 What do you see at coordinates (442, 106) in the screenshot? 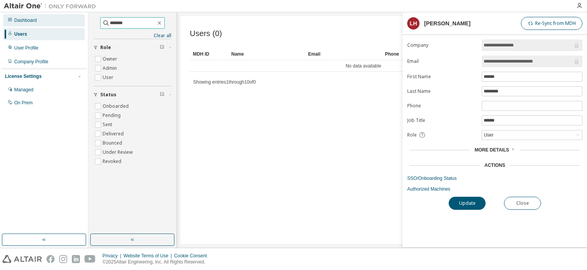
I see `label: Phone` at bounding box center [442, 106].